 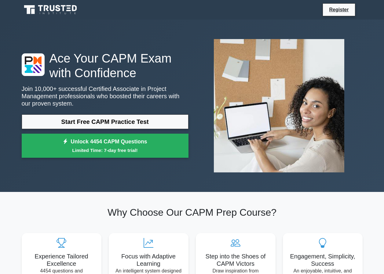 What do you see at coordinates (148, 260) in the screenshot?
I see `h5: Focus with Adaptive Learning` at bounding box center [148, 260].